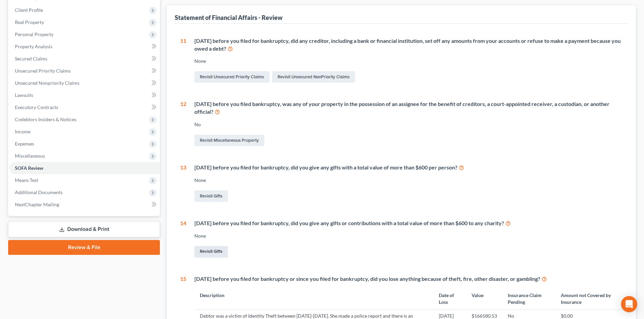 This screenshot has height=319, width=644. Describe the element at coordinates (85, 71) in the screenshot. I see `a: Unsecured Priority Claims` at that location.